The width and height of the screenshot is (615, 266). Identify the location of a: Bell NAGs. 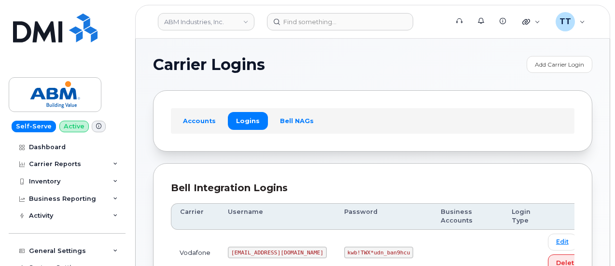
(297, 121).